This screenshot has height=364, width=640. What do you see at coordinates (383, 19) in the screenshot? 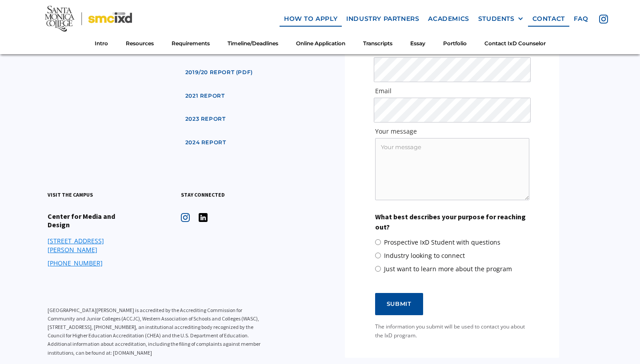
I see `a: industry partners` at bounding box center [383, 19].